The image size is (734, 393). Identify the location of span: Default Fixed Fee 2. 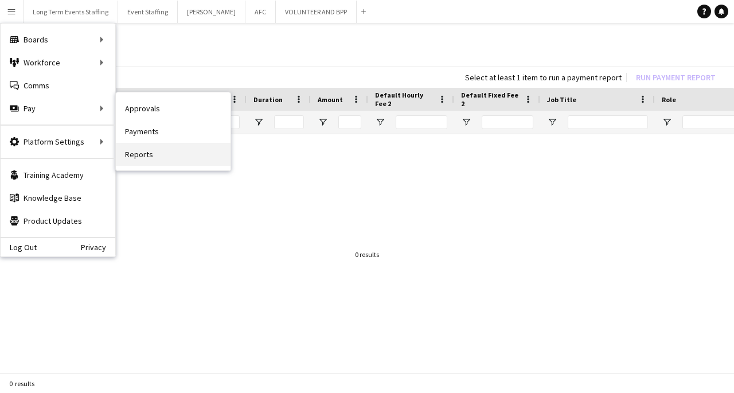
(490, 99).